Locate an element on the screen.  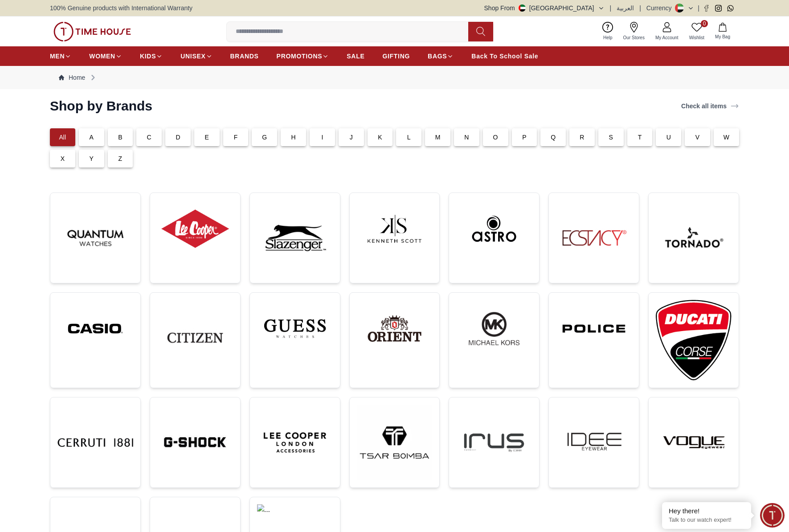
nav: Breadcrumb is located at coordinates (394, 78).